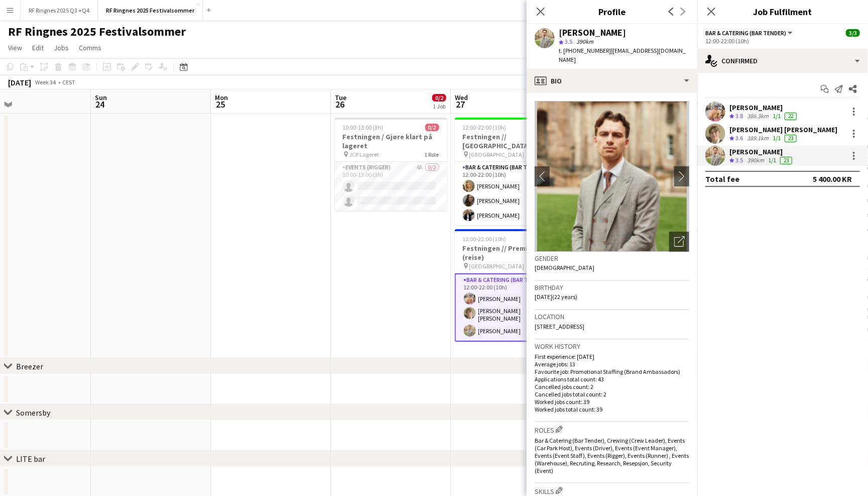  What do you see at coordinates (90, 48) in the screenshot?
I see `span: Comms` at bounding box center [90, 48].